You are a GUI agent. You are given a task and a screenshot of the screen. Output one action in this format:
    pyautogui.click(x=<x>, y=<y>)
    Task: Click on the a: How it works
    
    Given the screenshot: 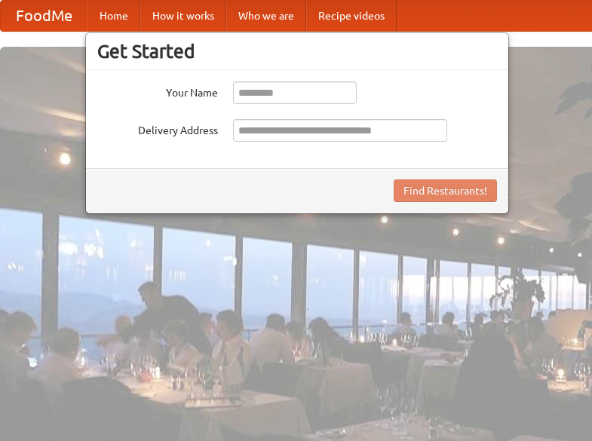 What is the action you would take?
    pyautogui.click(x=183, y=16)
    